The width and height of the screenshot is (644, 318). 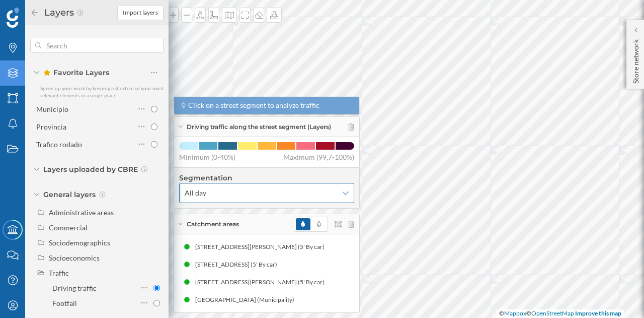 I want to click on div: Driving traffic, so click(x=75, y=287).